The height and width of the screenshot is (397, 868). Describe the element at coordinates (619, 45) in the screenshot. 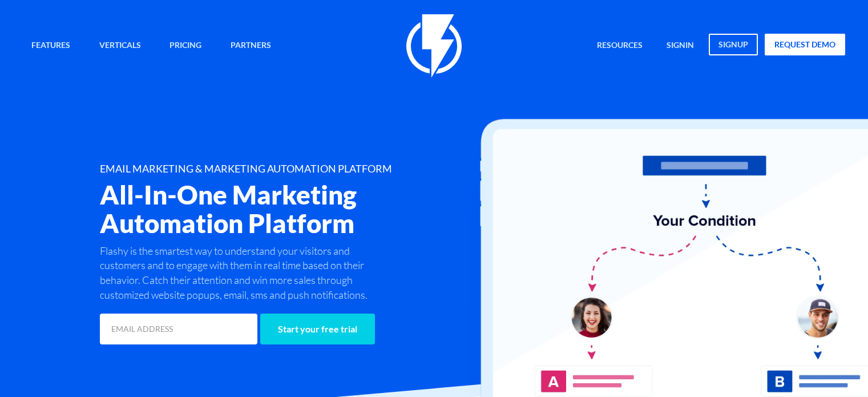

I see `a: Resources` at that location.